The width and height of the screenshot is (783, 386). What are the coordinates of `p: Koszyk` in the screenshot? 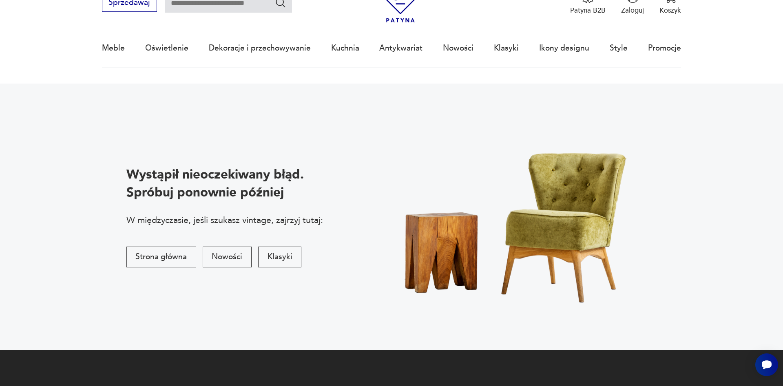 It's located at (670, 10).